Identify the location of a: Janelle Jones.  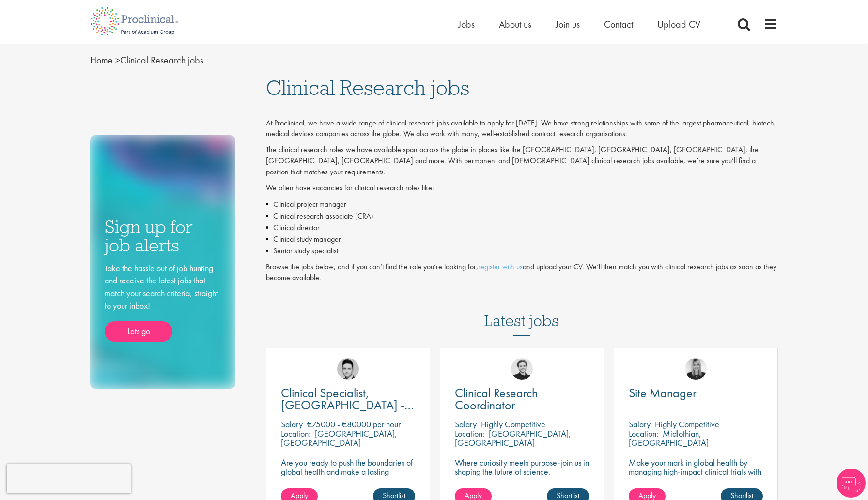
(696, 369).